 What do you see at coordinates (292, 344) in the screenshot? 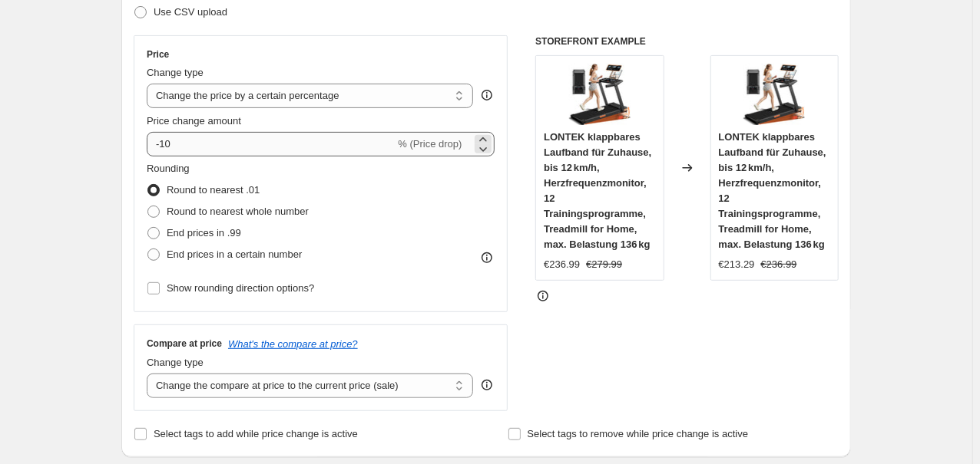
I see `i: What's the compare at price?` at bounding box center [292, 344].